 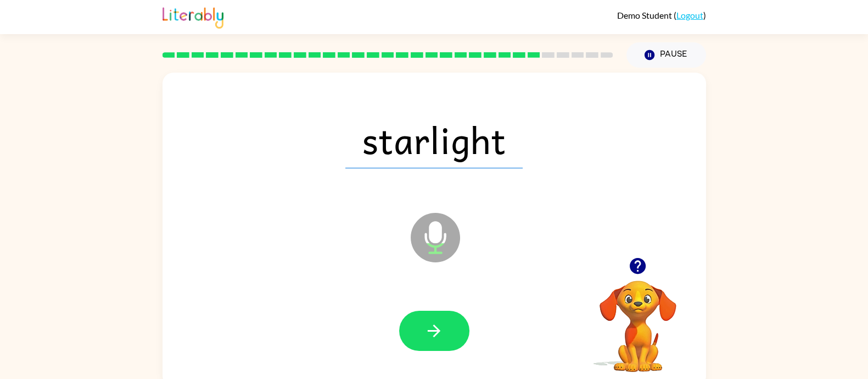 I want to click on img: Literably, so click(x=193, y=16).